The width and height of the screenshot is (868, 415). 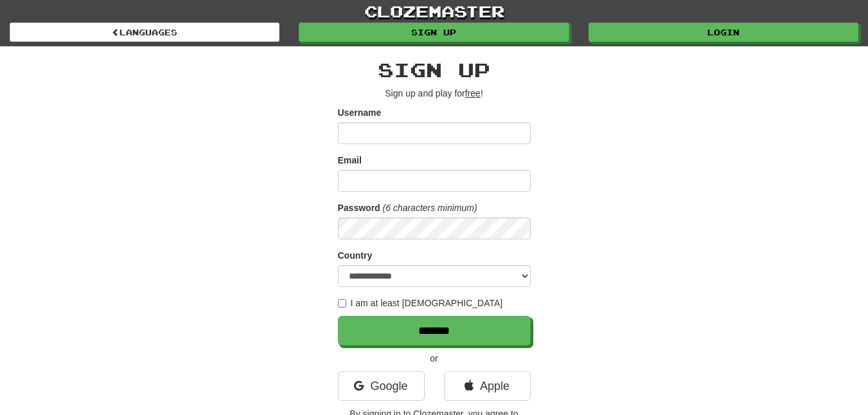 What do you see at coordinates (434, 70) in the screenshot?
I see `h2: Sign up` at bounding box center [434, 70].